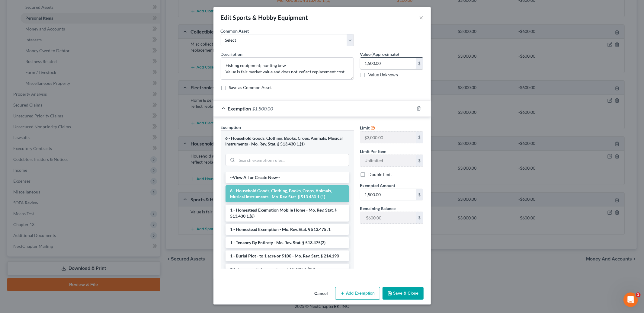 This screenshot has height=313, width=644. I want to click on li: 6 - Household Goods, Clothing, Books, Crops, Animals, Musical Instruments - Mo. Rev. Stat. § 513...., so click(287, 194).